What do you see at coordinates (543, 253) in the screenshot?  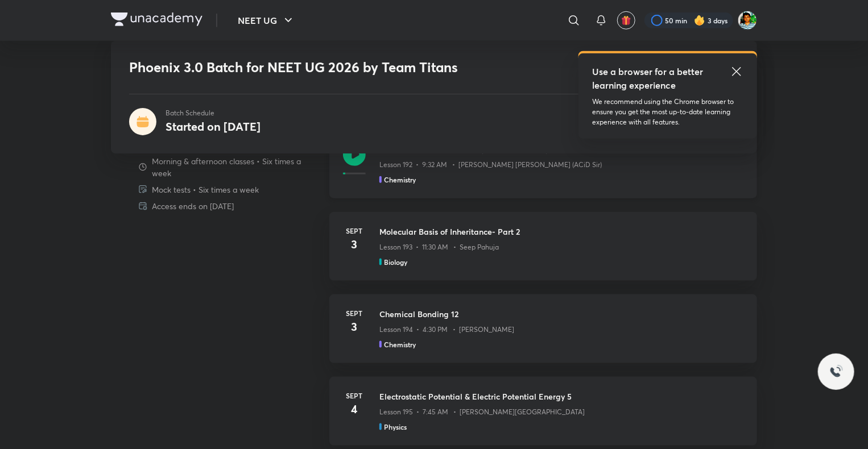 I see `a: Sept3Molecular Basis of Inheritance- Part 2Lesson 193 • 11:30 AM • Seep PahujaBiology` at bounding box center [543, 253].